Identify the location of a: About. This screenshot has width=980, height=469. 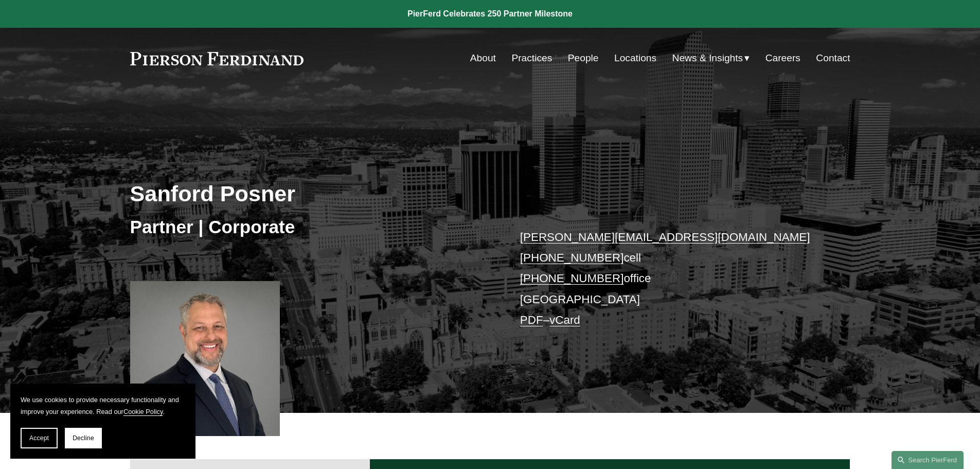
(483, 58).